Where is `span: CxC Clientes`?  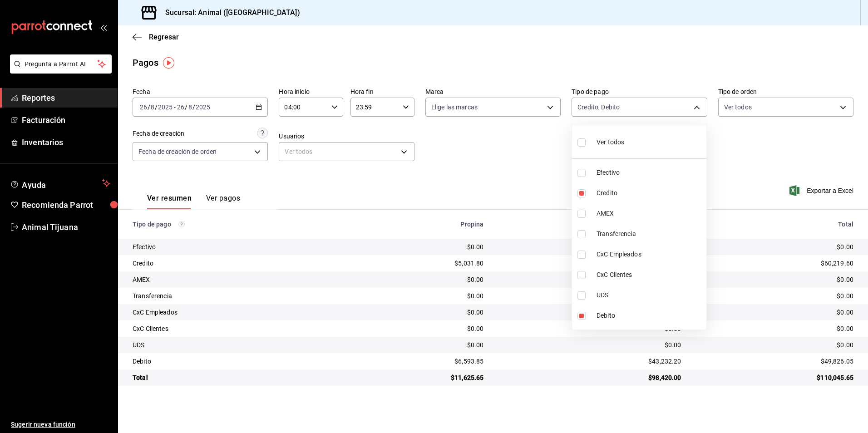
span: CxC Clientes is located at coordinates (650, 274).